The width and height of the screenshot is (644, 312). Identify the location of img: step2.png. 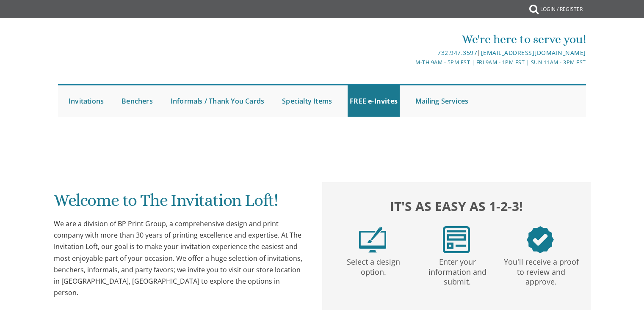
(457, 240).